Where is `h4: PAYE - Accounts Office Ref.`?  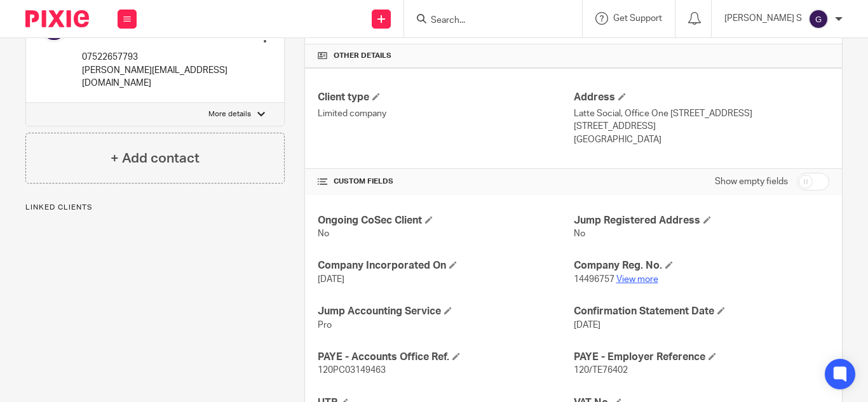
h4: PAYE - Accounts Office Ref. is located at coordinates (446, 357).